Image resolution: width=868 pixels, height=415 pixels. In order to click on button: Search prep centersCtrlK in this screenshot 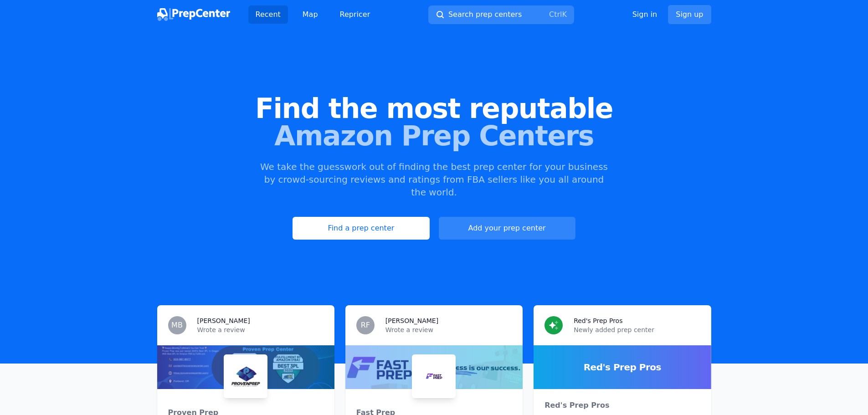, I will do `click(501, 15)`.